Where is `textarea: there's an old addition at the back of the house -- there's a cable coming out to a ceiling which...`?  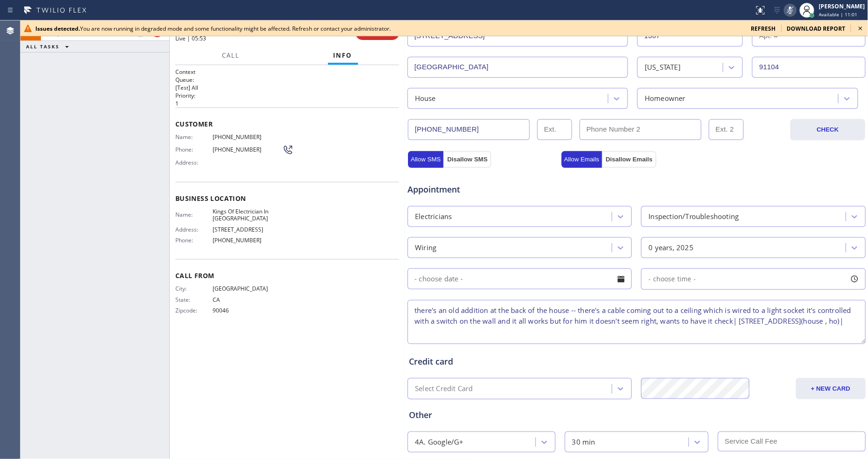 textarea: there's an old addition at the back of the house -- there's a cable coming out to a ceiling which... is located at coordinates (636, 322).